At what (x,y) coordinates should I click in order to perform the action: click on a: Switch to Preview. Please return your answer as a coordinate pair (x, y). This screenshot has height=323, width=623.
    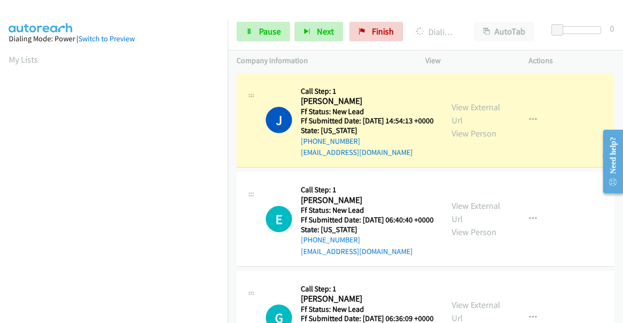
    Looking at the image, I should click on (107, 38).